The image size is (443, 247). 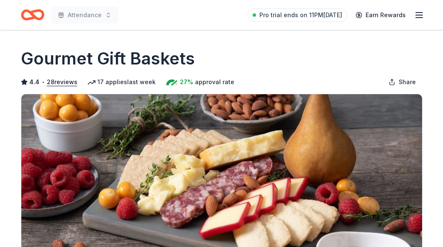 I want to click on button: Share, so click(x=402, y=82).